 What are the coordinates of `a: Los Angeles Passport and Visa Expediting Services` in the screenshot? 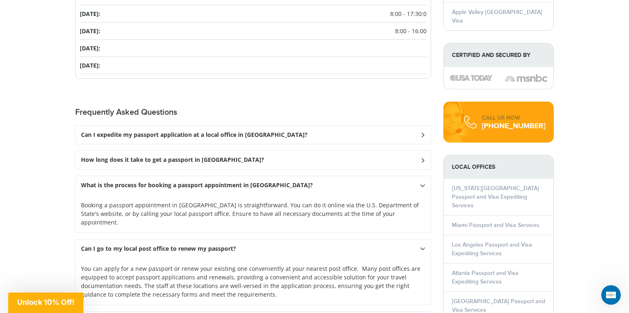 It's located at (492, 249).